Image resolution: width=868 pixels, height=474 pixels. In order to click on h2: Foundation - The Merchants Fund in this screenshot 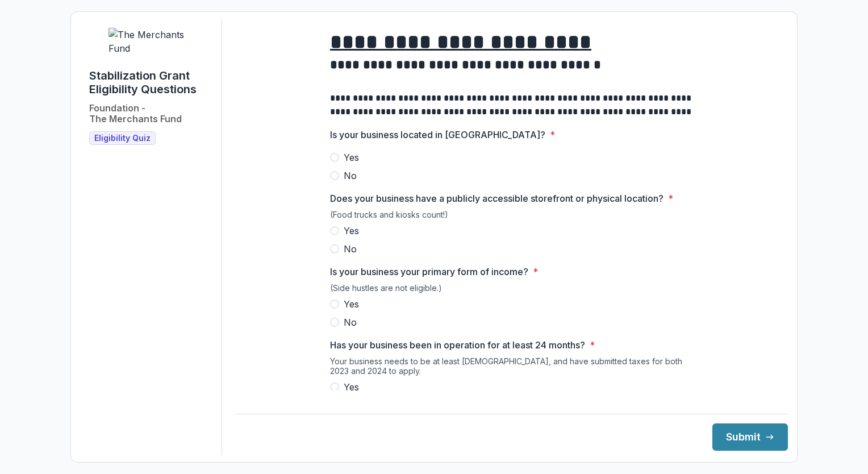, I will do `click(135, 114)`.